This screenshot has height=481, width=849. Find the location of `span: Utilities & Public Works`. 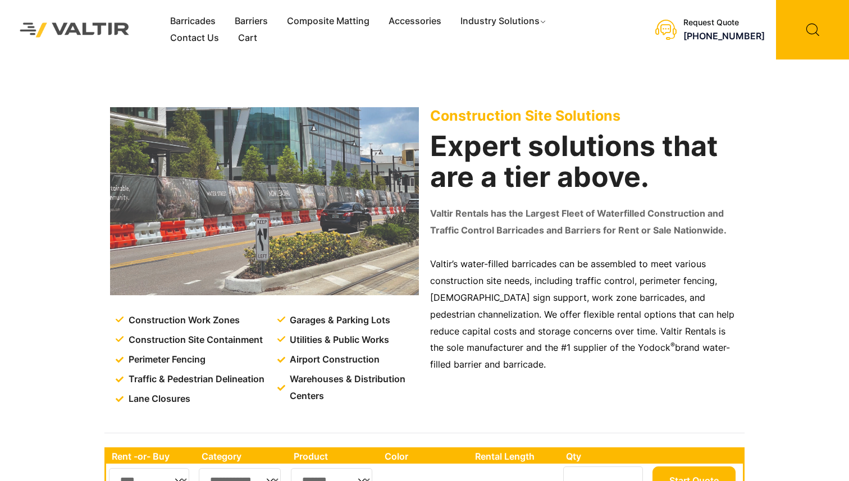

span: Utilities & Public Works is located at coordinates (338, 340).